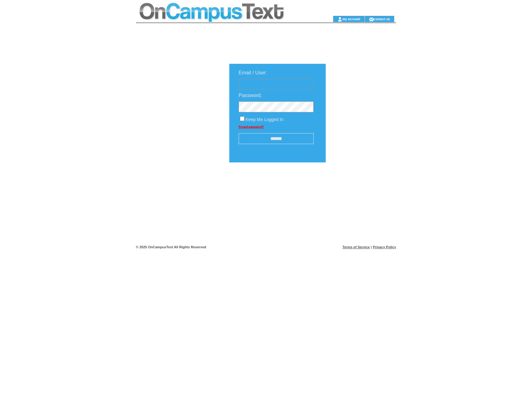 The width and height of the screenshot is (532, 397). I want to click on a: Forgot password?, so click(251, 127).